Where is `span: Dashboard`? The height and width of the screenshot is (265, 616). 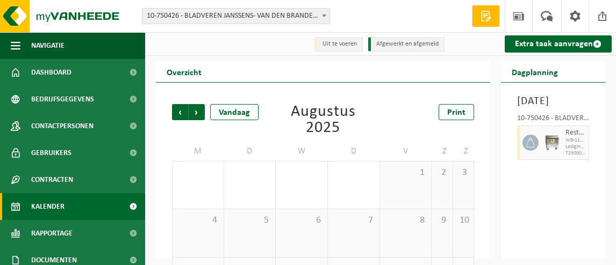
span: Dashboard is located at coordinates (51, 73).